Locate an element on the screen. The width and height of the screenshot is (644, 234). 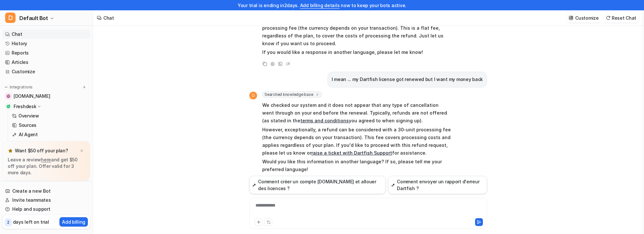
p: AI Copilot is located at coordinates (30, 144).